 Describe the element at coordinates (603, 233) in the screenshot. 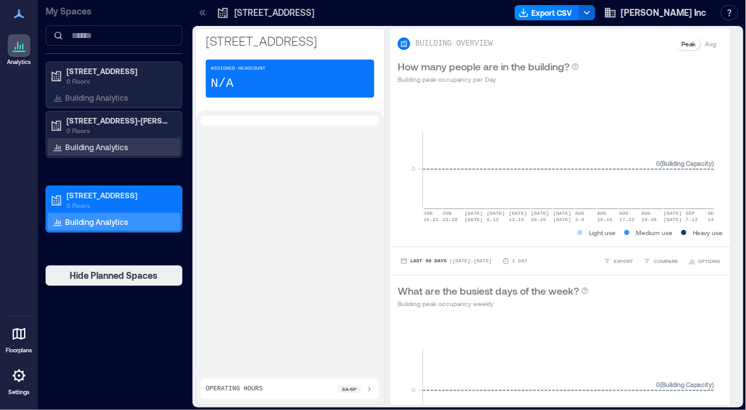

I see `p: Light use` at that location.